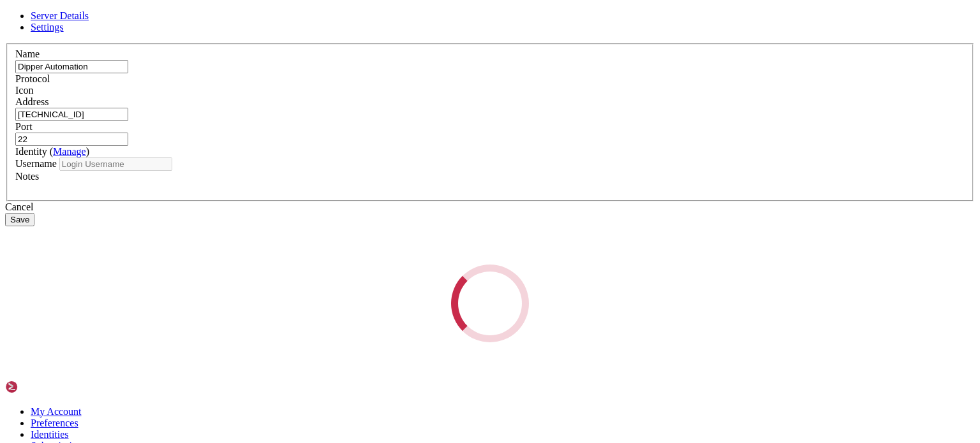 The width and height of the screenshot is (980, 443). Describe the element at coordinates (72, 114) in the screenshot. I see `input: Host Name or IP` at that location.